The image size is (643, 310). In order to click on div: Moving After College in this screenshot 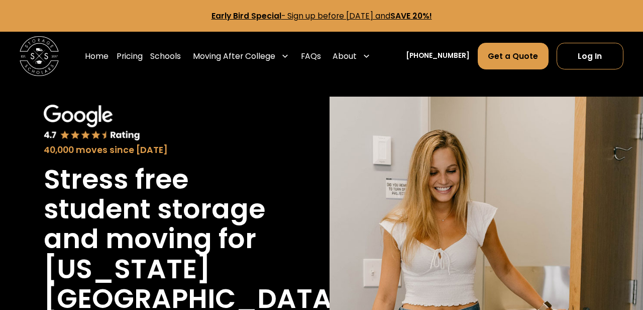, I will do `click(234, 56)`.